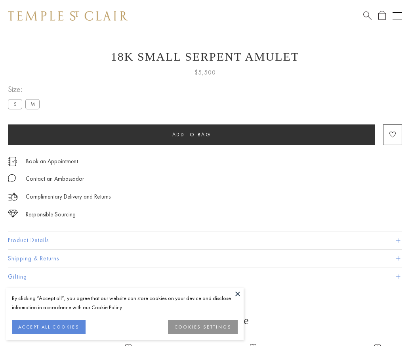  What do you see at coordinates (382, 15) in the screenshot?
I see `a: Open Shopping Bag` at bounding box center [382, 15].